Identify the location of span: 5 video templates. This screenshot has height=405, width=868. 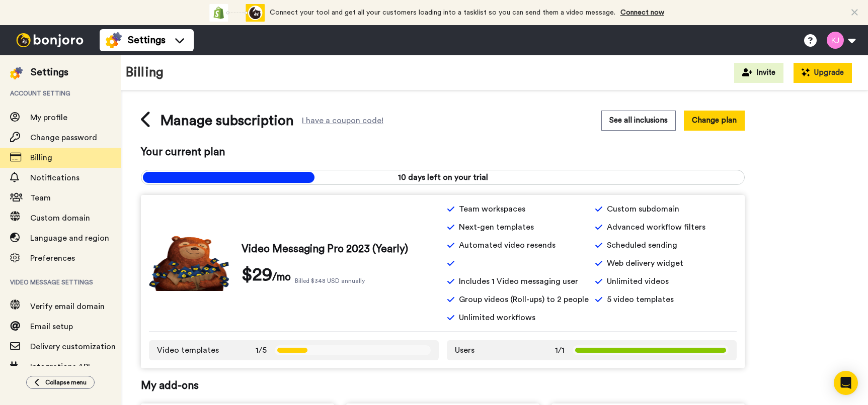
(640, 300).